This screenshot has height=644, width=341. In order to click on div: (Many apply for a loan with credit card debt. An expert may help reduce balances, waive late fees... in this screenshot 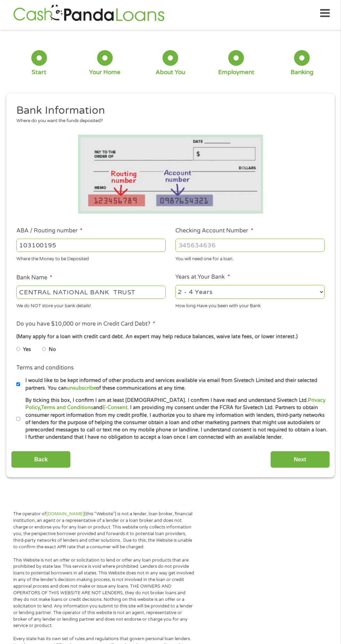, I will do `click(170, 337)`.